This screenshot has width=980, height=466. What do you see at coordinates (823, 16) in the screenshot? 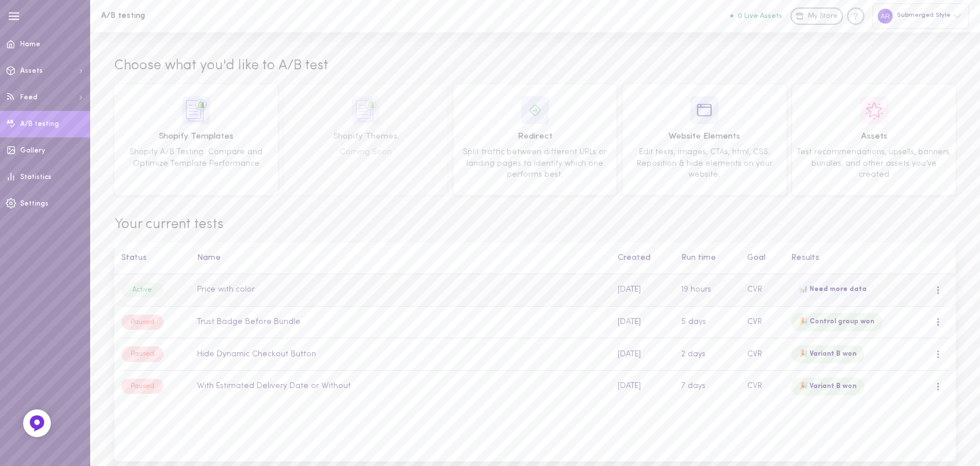
I see `span: My Store` at bounding box center [823, 16].